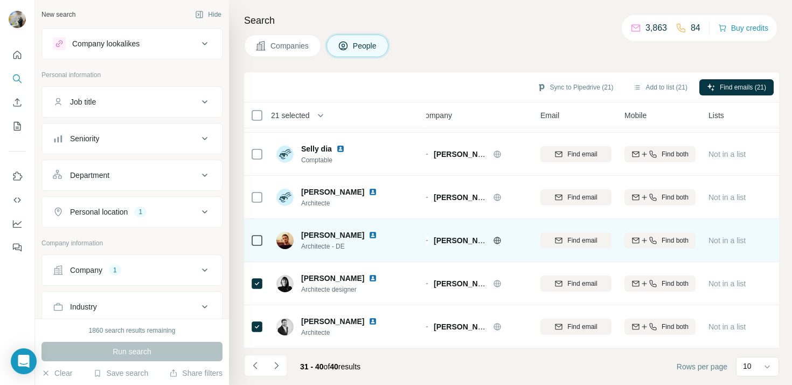 The height and width of the screenshot is (385, 792). What do you see at coordinates (17, 176) in the screenshot?
I see `button: Use Surfe on LinkedIn` at bounding box center [17, 176].